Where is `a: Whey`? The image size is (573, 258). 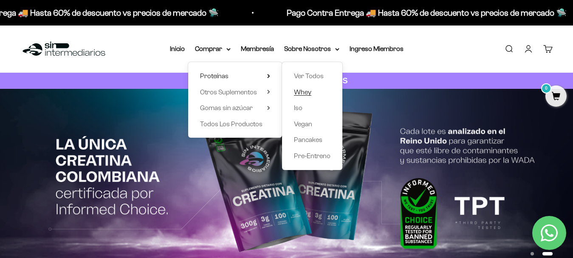
a: Whey is located at coordinates (312, 92).